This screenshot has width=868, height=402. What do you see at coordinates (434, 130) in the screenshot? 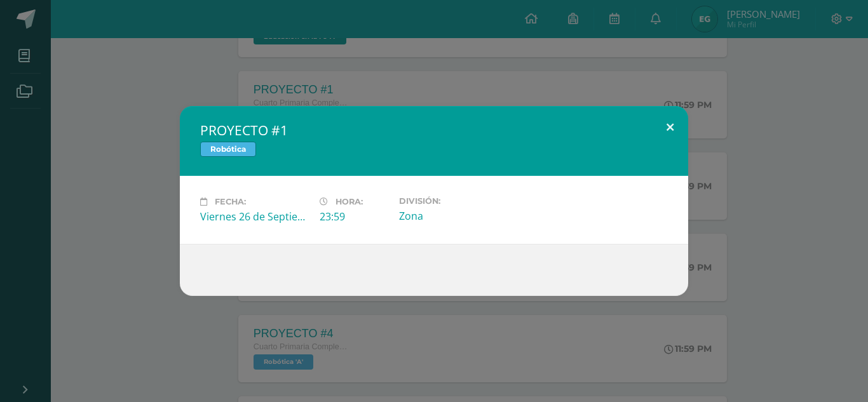
I see `h2: PROYECTO #1` at bounding box center [434, 130].